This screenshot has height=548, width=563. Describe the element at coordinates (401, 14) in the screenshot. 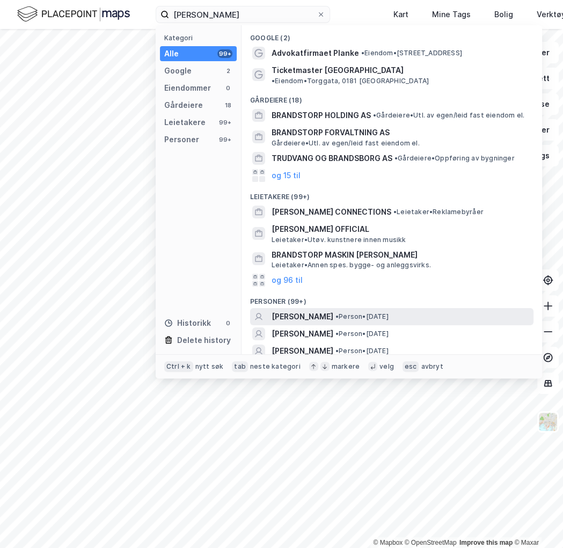

I see `div: Kart` at that location.